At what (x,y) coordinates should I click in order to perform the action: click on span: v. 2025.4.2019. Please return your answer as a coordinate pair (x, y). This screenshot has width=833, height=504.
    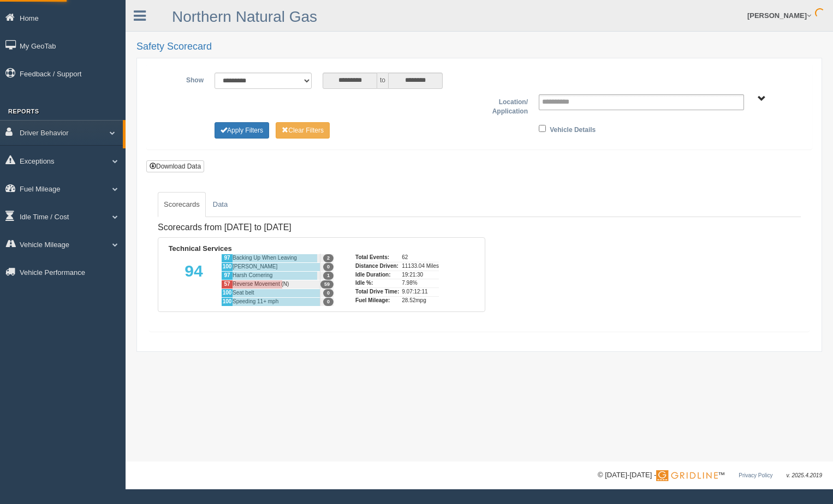
    Looking at the image, I should click on (804, 475).